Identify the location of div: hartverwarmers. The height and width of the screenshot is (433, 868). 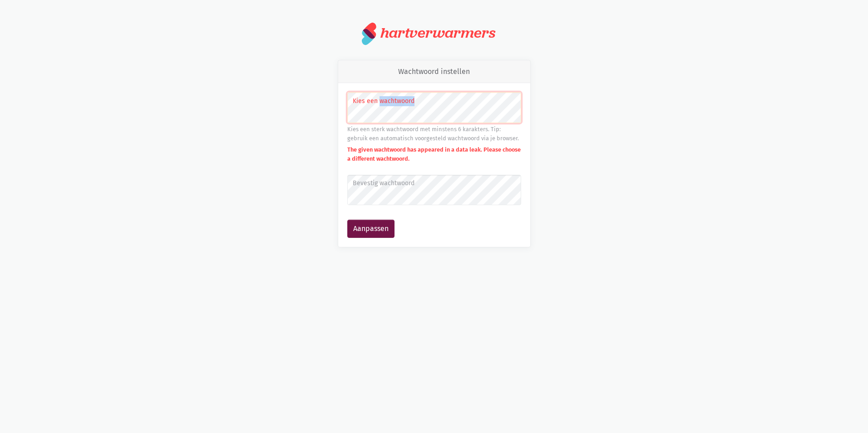
(438, 33).